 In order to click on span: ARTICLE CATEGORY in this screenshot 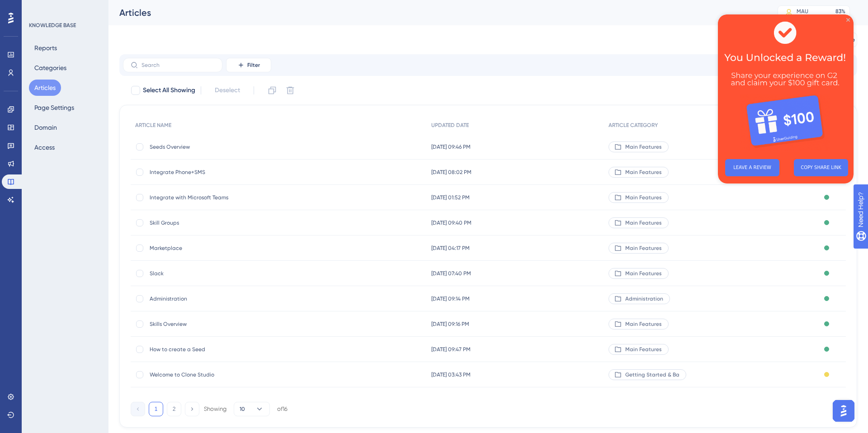, I will do `click(633, 125)`.